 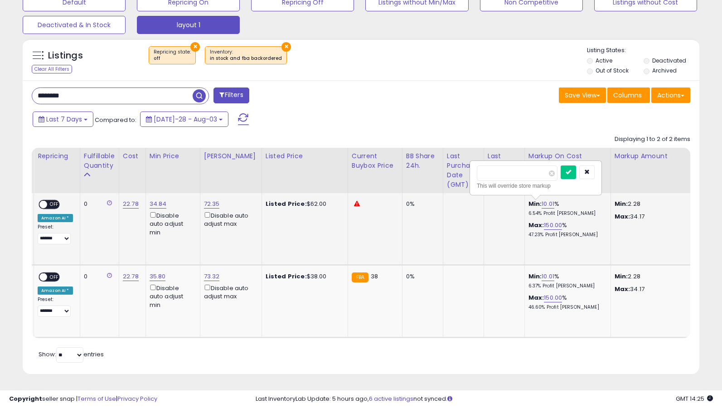 What do you see at coordinates (536, 186) in the screenshot?
I see `div: This will override store markup` at bounding box center [536, 186].